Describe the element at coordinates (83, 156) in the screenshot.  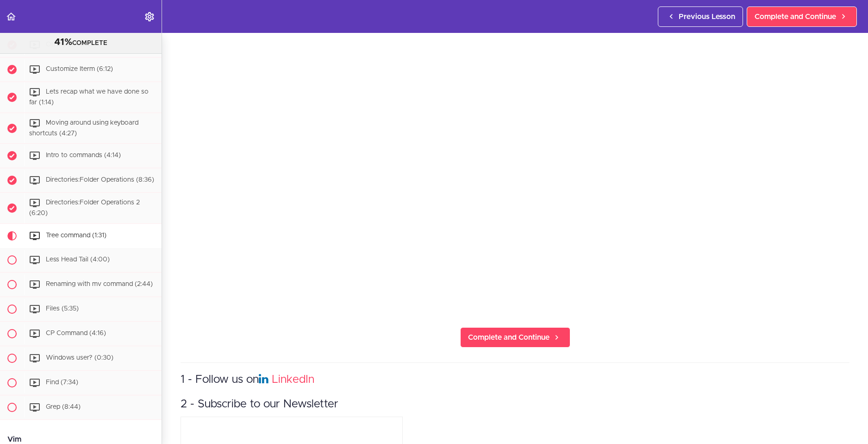
I see `span: Intro to commands (4:14)` at that location.